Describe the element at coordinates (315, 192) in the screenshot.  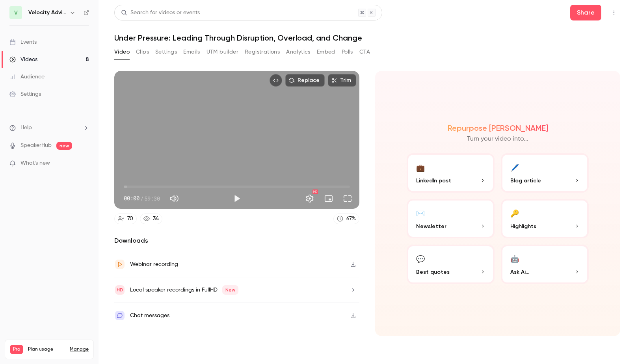
I see `div: HD` at that location.